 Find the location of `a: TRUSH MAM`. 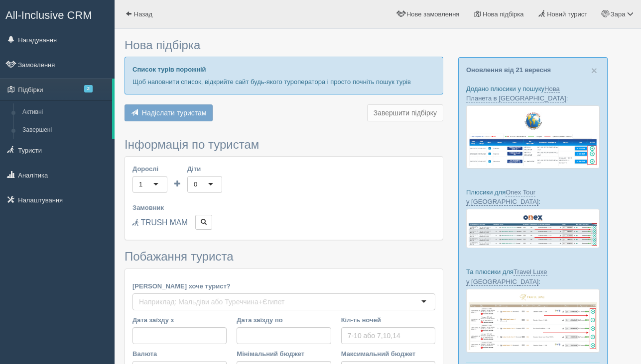

a: TRUSH MAM is located at coordinates (164, 223).